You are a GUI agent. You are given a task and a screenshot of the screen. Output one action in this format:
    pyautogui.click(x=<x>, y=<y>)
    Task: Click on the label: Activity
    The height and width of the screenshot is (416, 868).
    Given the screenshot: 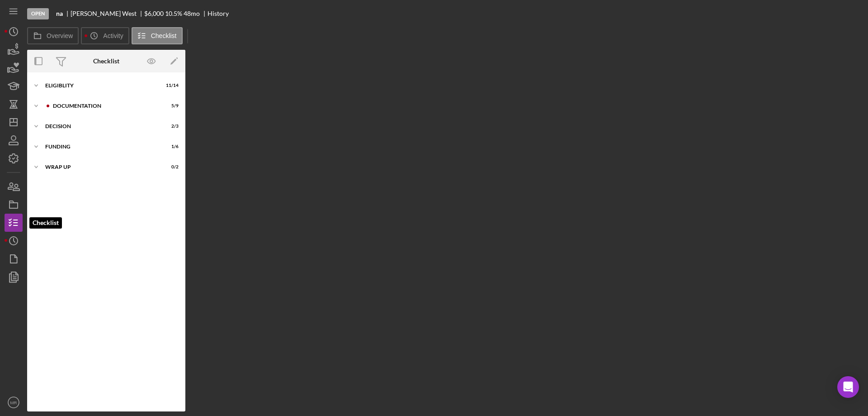 What is the action you would take?
    pyautogui.click(x=113, y=36)
    